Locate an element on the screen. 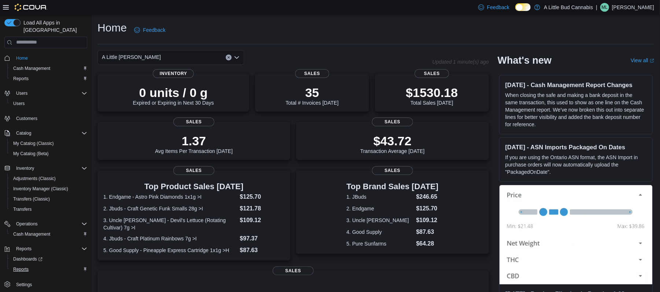  p: $43.72 is located at coordinates (393, 141).